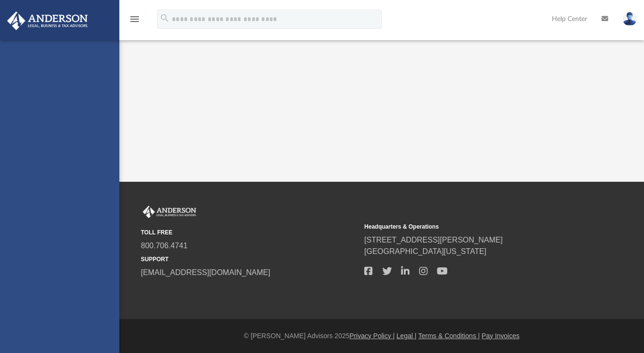  What do you see at coordinates (165, 18) in the screenshot?
I see `i: search` at bounding box center [165, 18].